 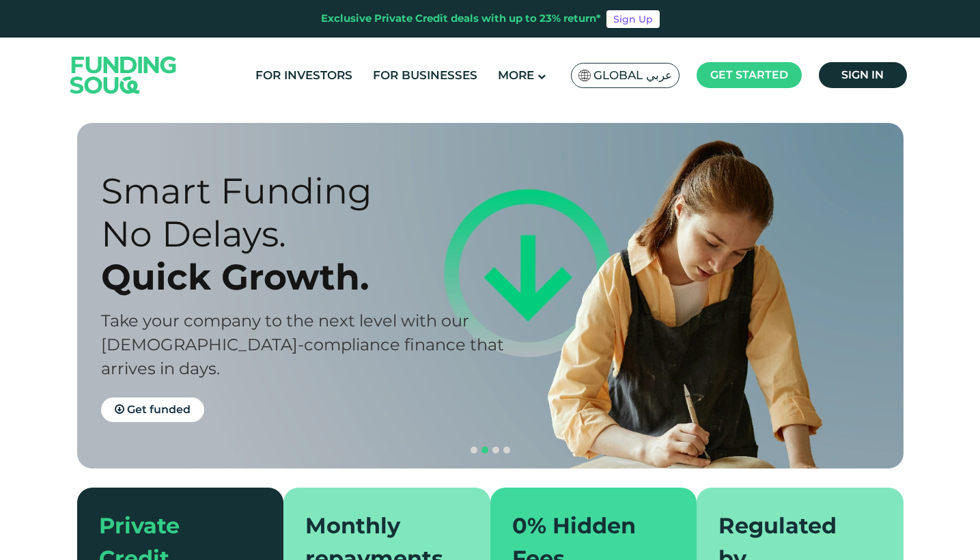 I want to click on div: Smart Funding, so click(x=307, y=191).